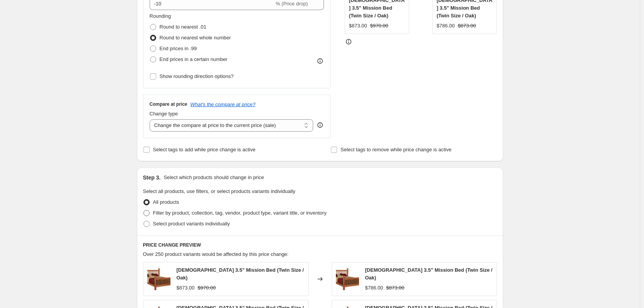 The width and height of the screenshot is (644, 308). I want to click on span: Select product variants individually, so click(191, 224).